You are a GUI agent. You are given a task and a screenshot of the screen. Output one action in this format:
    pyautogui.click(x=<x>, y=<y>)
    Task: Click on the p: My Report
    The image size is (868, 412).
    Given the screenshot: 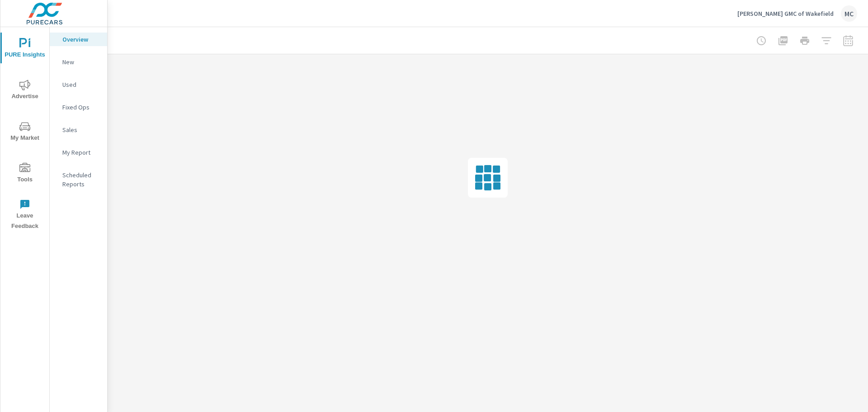 What is the action you would take?
    pyautogui.click(x=80, y=152)
    